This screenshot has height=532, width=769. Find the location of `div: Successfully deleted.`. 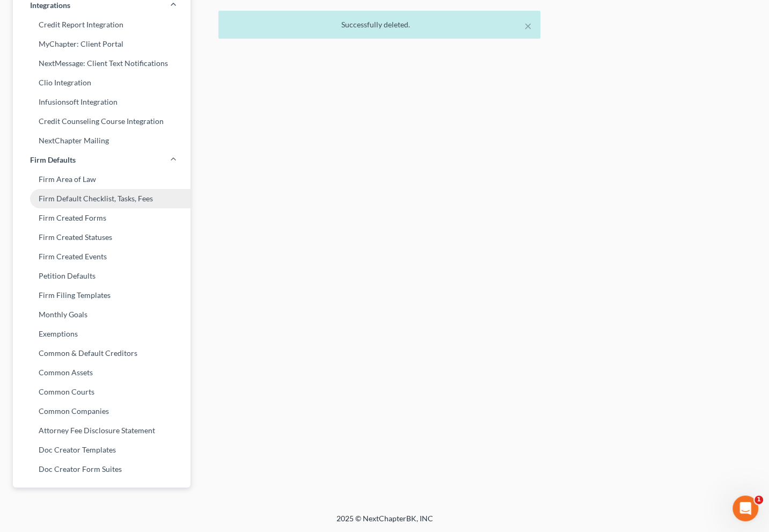

div: Successfully deleted. is located at coordinates (379, 24).